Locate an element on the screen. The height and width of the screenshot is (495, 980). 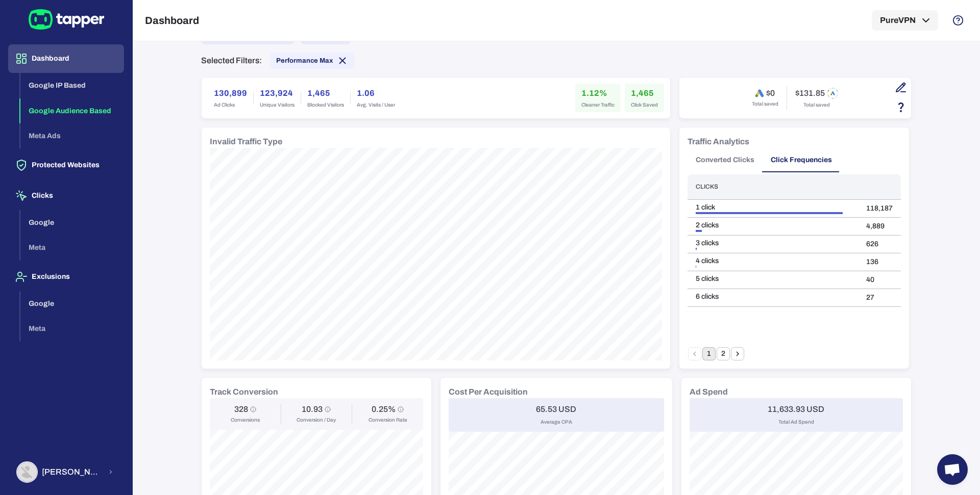
span: Unique Visitors is located at coordinates (277, 105).